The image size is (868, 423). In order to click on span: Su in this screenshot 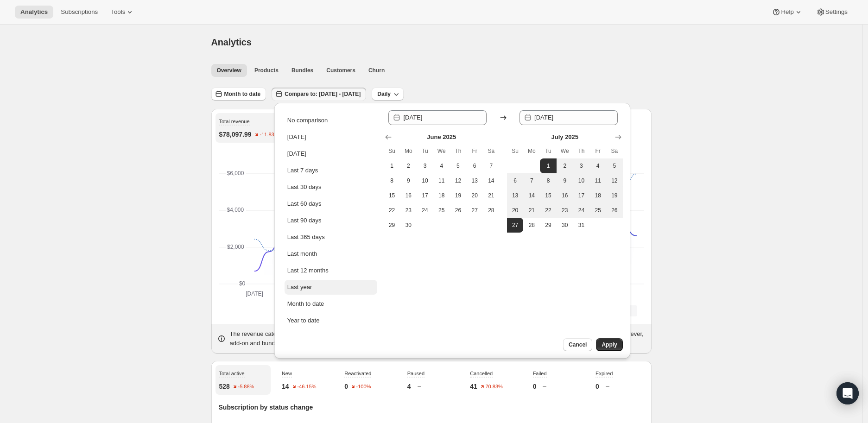, I will do `click(392, 151)`.